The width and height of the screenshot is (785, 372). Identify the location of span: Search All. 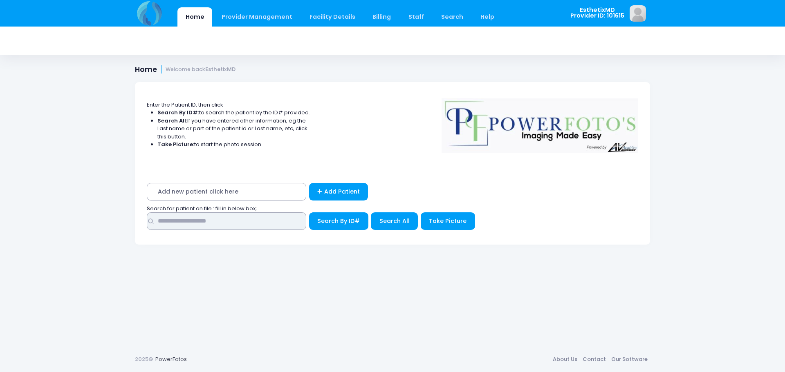
(394, 221).